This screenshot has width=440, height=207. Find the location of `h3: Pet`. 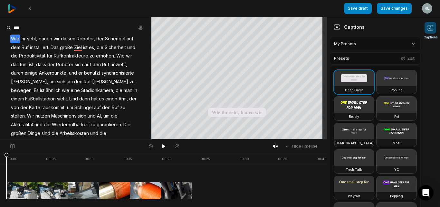

h3: Pet is located at coordinates (397, 116).